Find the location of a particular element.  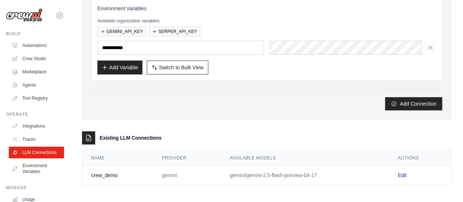

h3: Existing LLM Connections is located at coordinates (130, 138).